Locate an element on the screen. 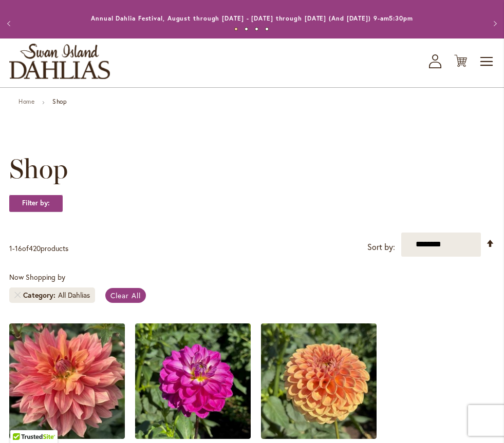 This screenshot has width=504, height=443. p: - of products is located at coordinates (39, 248).